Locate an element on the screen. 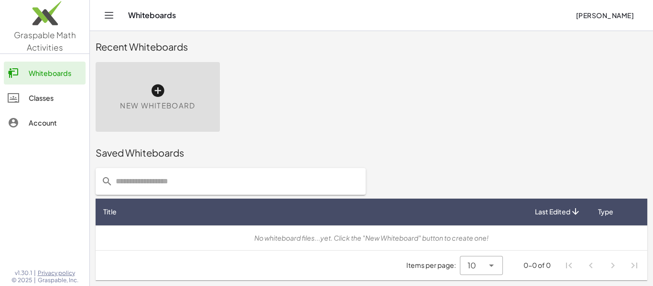  a: Privacy policy is located at coordinates (58, 274).